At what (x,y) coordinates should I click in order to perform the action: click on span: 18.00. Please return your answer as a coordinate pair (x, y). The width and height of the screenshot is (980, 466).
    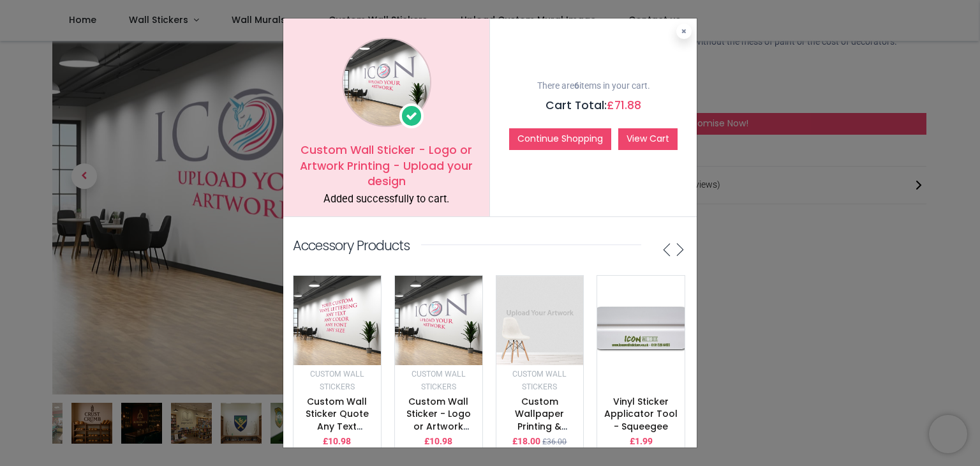
    Looking at the image, I should click on (528, 441).